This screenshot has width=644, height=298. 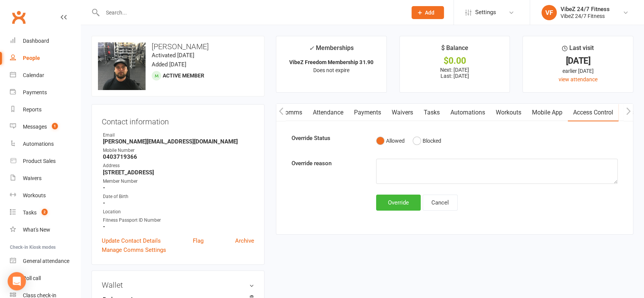 I want to click on a: Archive, so click(x=245, y=241).